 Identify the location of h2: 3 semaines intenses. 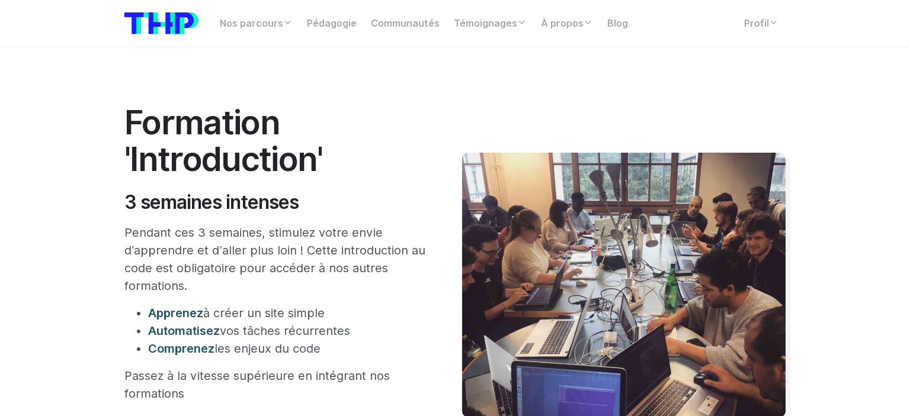
(275, 203).